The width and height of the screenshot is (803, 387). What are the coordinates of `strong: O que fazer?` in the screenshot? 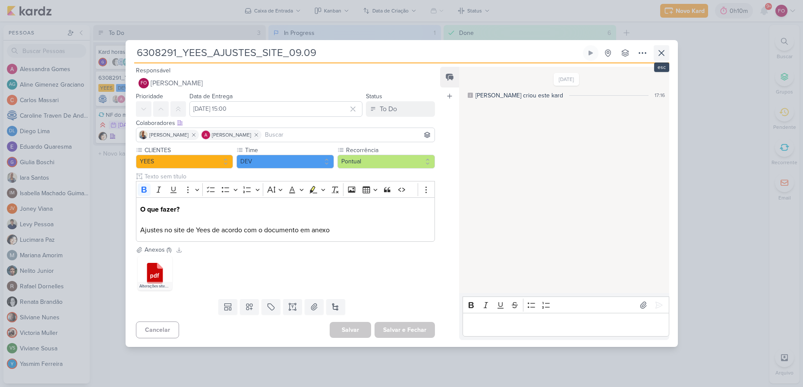 It's located at (160, 210).